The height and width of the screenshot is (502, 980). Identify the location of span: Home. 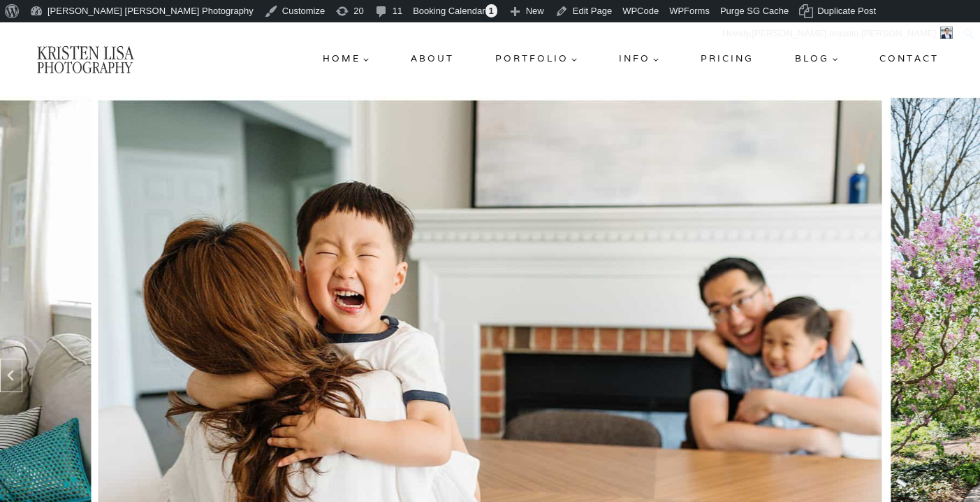
(346, 58).